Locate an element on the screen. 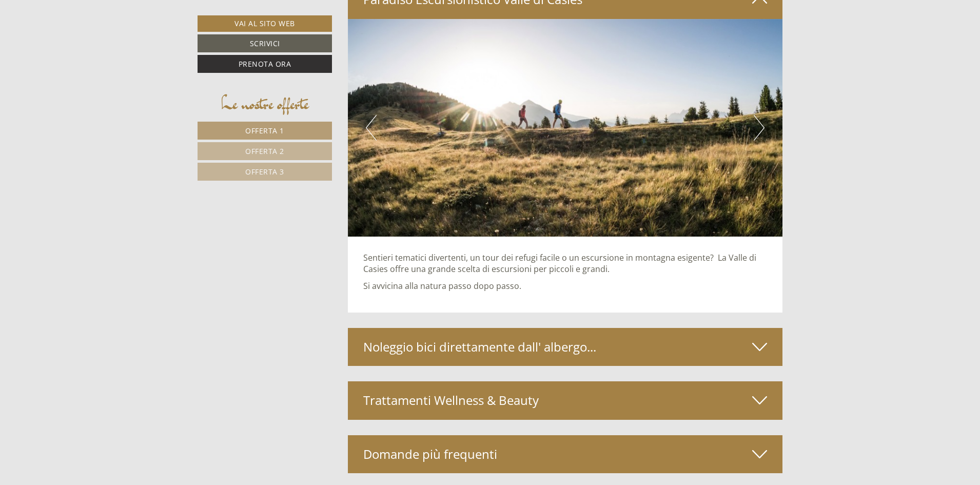  a: Scrivici is located at coordinates (265, 43).